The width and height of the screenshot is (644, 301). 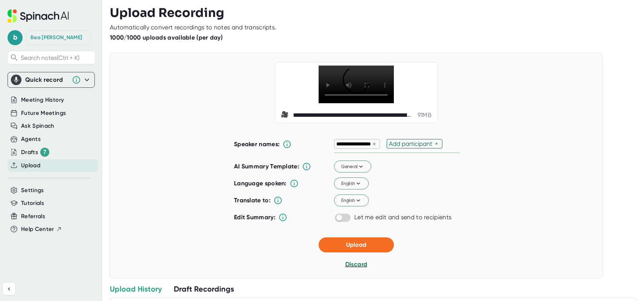 I want to click on span: Meeting History, so click(x=42, y=100).